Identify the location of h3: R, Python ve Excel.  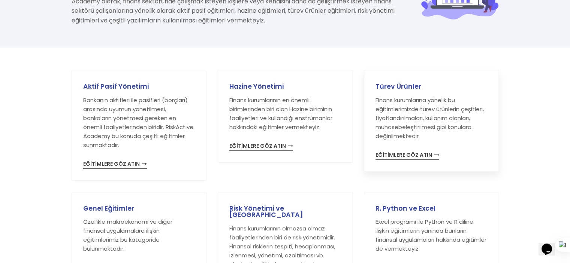
(431, 209).